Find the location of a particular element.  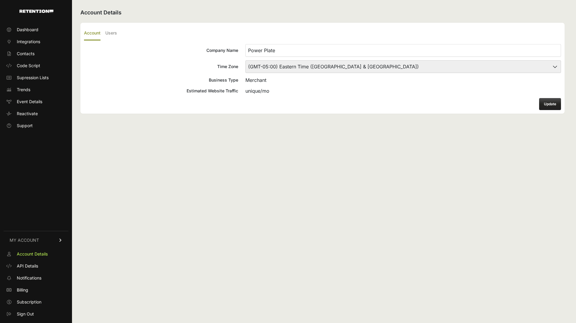

div: Estimated Website Traffic is located at coordinates (161, 91).